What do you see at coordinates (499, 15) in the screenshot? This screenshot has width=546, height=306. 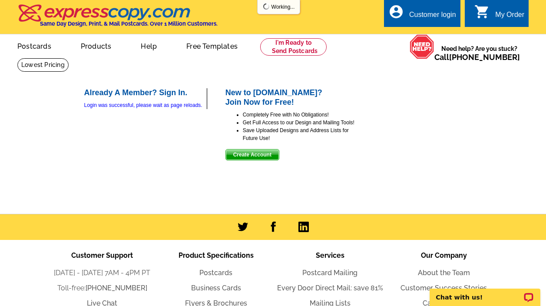 I see `a: shopping_cart My Order` at bounding box center [499, 15].